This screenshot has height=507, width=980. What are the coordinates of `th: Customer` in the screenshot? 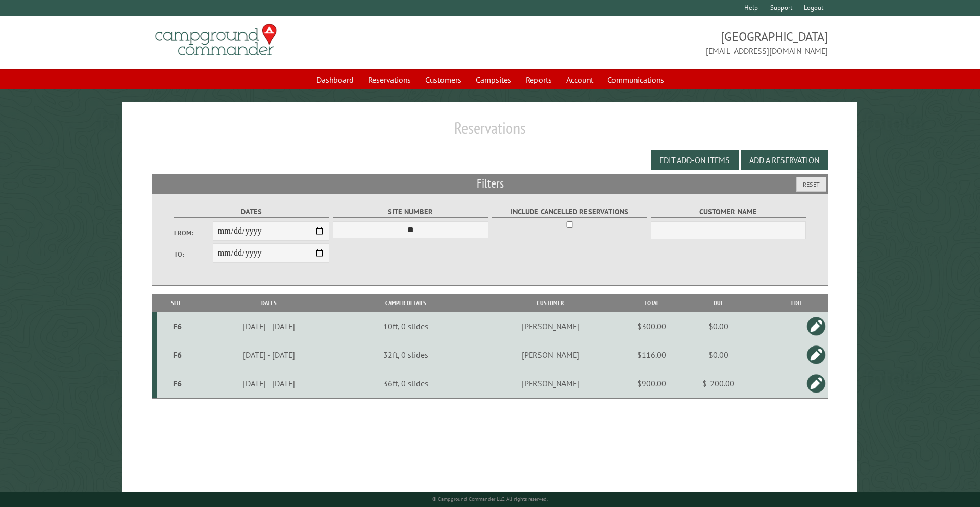 It's located at (550, 302).